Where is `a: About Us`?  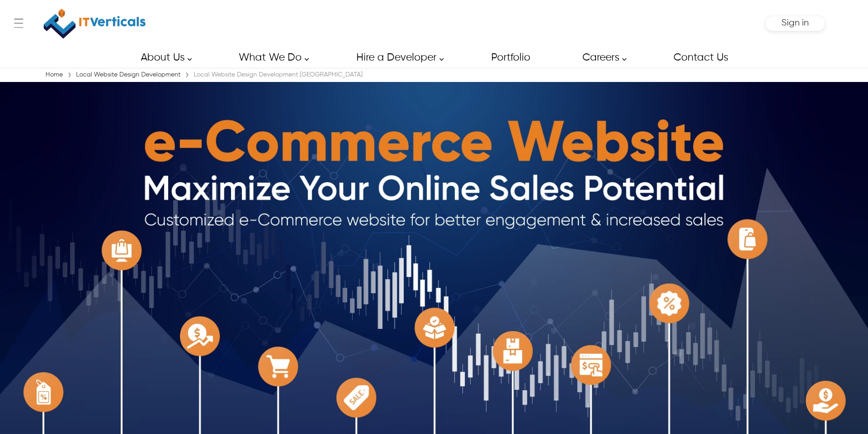
a: About Us is located at coordinates (164, 57).